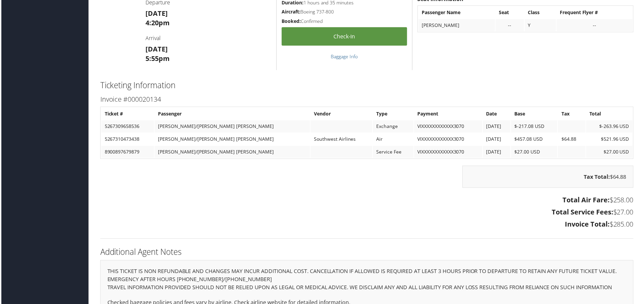  Describe the element at coordinates (511, 12) in the screenshot. I see `th: Seat` at that location.